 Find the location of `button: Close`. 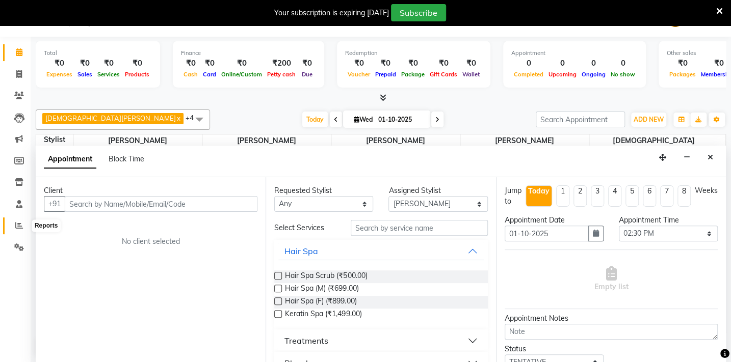

button: Close is located at coordinates (710, 157).